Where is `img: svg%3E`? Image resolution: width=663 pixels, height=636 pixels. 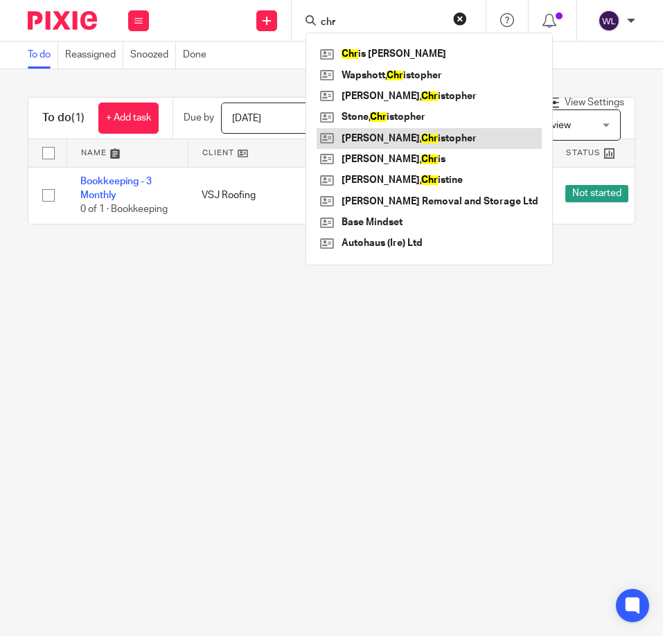
img: svg%3E is located at coordinates (609, 21).